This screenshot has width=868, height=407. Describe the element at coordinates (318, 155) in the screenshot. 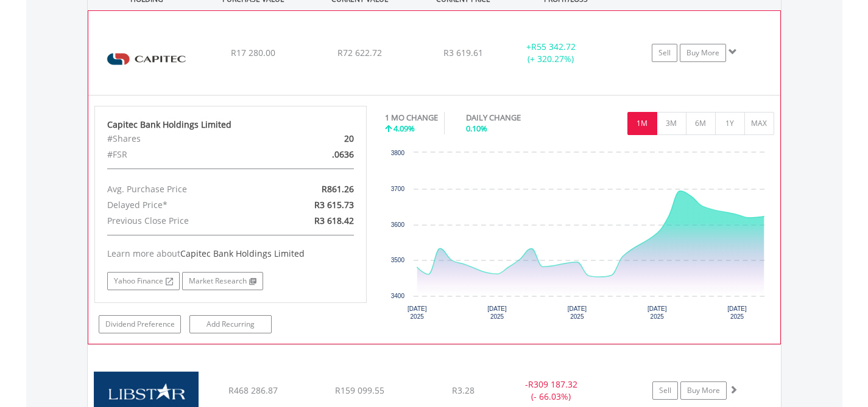

I see `div: .0636` at that location.